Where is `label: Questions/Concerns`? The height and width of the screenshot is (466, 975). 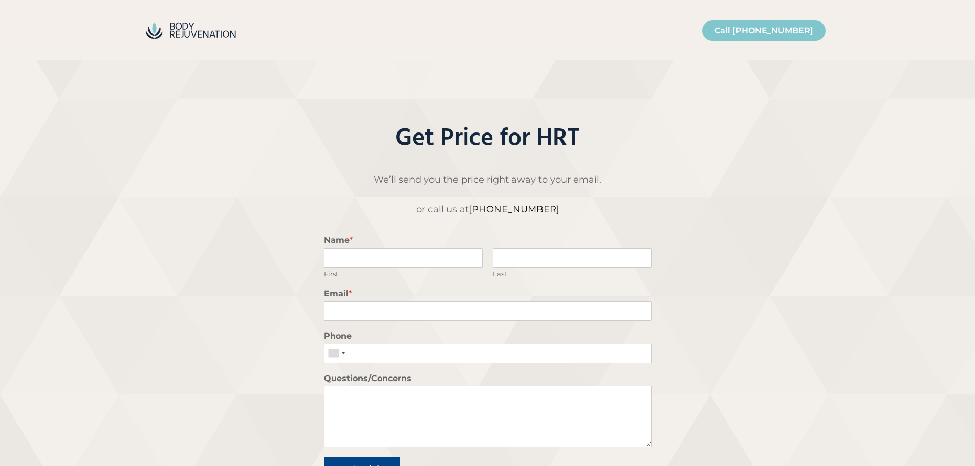
label: Questions/Concerns is located at coordinates (488, 379).